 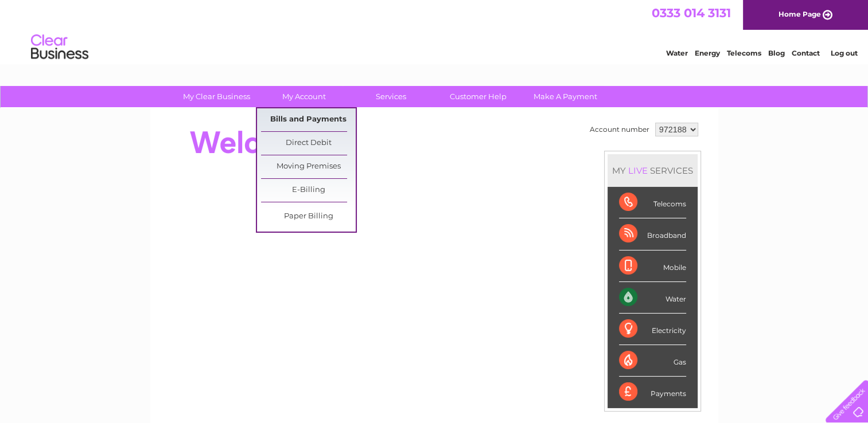 I want to click on a: Customer Help, so click(x=478, y=97).